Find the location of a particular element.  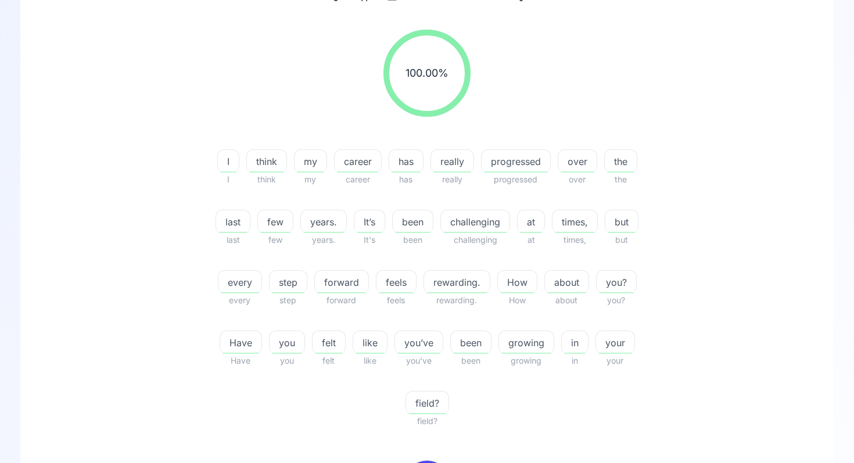

span: feels is located at coordinates (396, 282).